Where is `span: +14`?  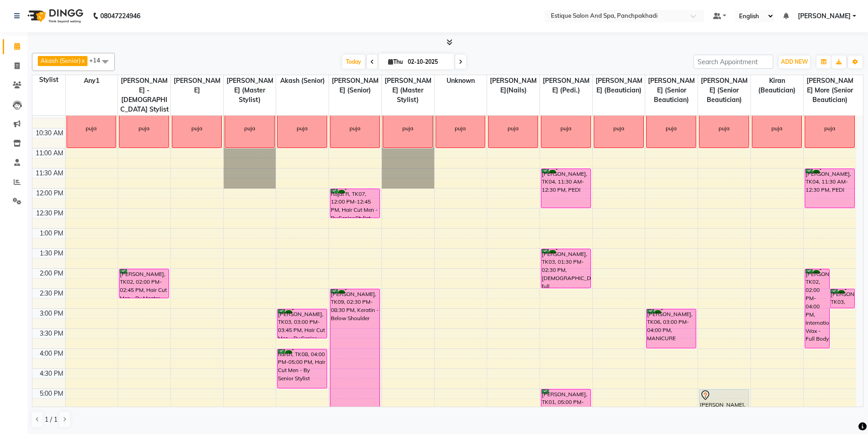 span: +14 is located at coordinates (98, 60).